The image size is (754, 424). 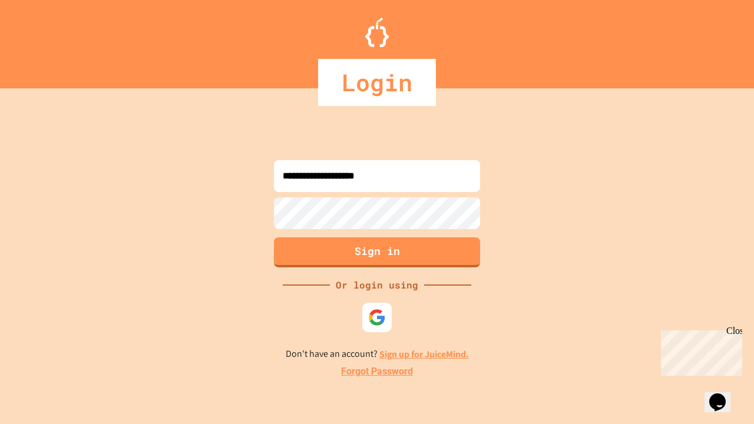 What do you see at coordinates (377, 318) in the screenshot?
I see `img: google-icon.svg` at bounding box center [377, 318].